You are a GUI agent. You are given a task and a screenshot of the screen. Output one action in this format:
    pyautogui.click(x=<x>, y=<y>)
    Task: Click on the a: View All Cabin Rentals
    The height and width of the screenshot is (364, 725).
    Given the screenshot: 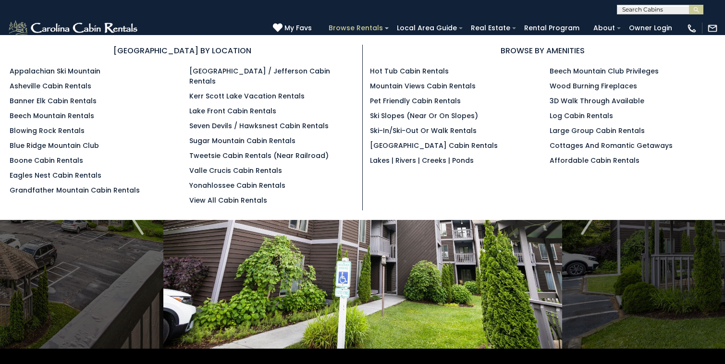 What is the action you would take?
    pyautogui.click(x=228, y=200)
    